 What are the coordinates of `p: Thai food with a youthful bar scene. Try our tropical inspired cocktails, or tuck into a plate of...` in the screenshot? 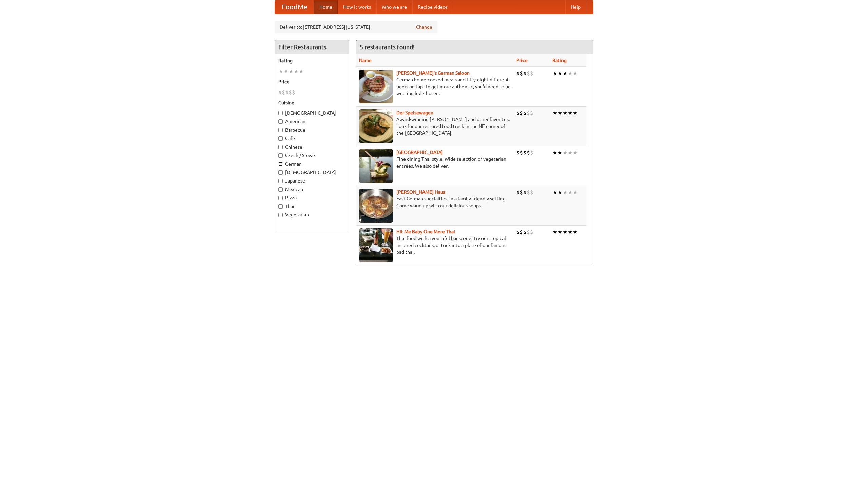 It's located at (435, 245).